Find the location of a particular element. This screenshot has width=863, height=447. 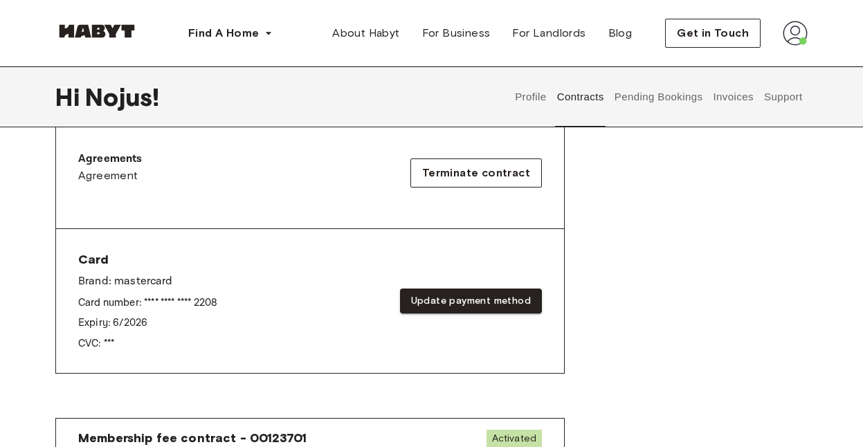

span: Blog is located at coordinates (620, 33).